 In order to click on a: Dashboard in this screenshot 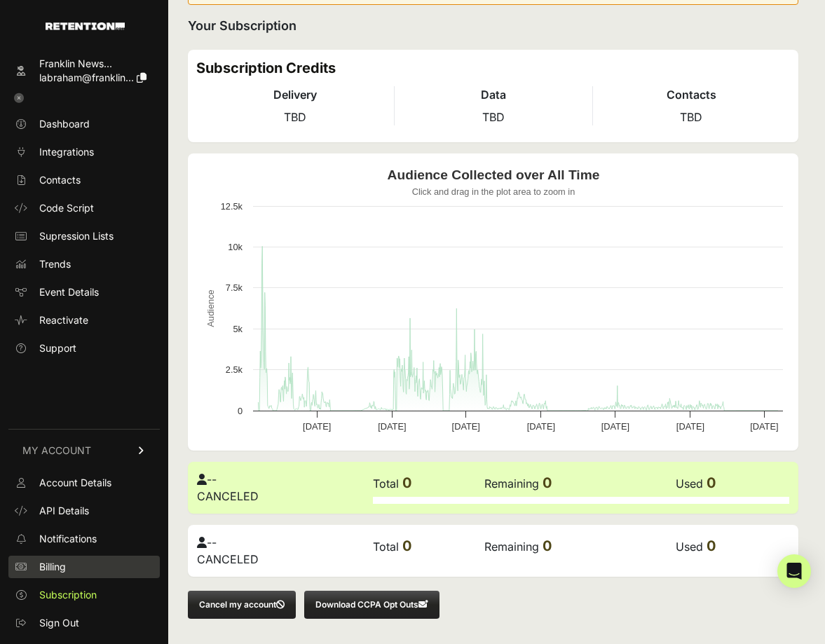, I will do `click(84, 124)`.